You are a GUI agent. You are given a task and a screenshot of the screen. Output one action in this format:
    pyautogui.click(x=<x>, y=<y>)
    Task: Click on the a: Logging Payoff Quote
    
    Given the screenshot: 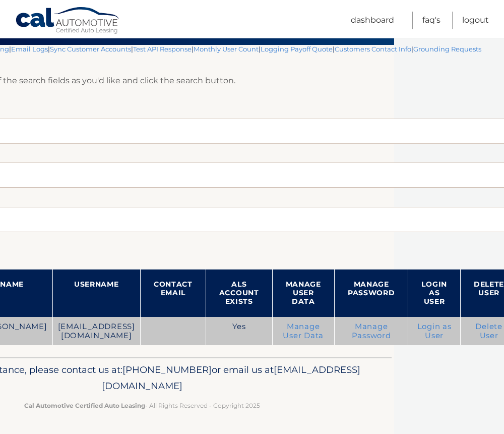 What is the action you would take?
    pyautogui.click(x=296, y=49)
    